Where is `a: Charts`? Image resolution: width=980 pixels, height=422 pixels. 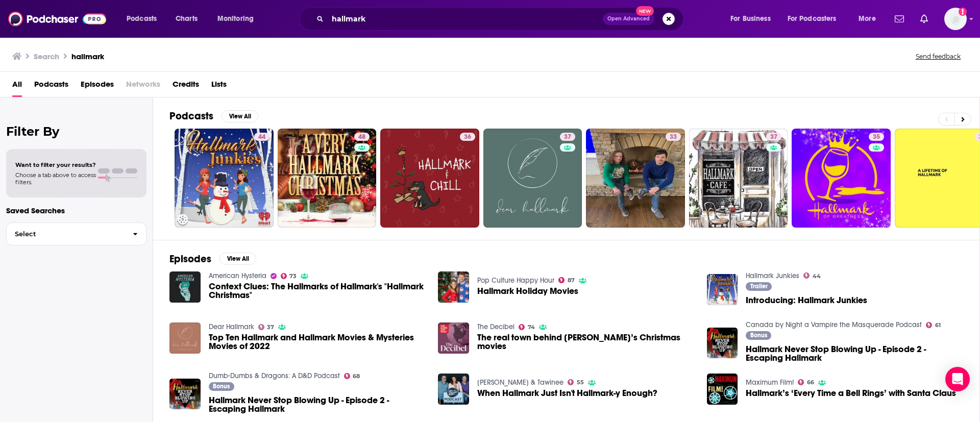
a: Charts is located at coordinates (187, 19).